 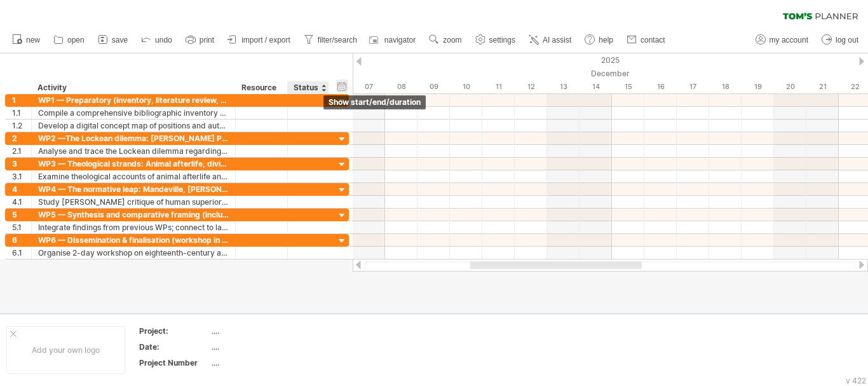 I want to click on a: zoom, so click(x=446, y=40).